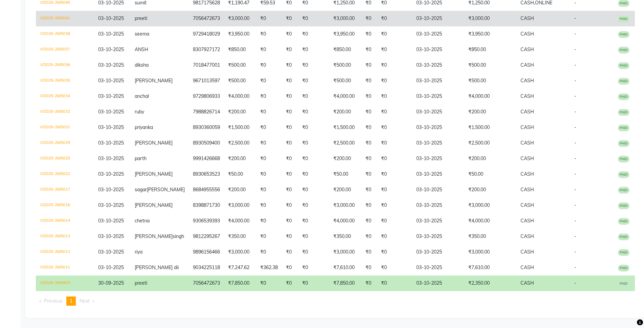 The image size is (644, 328). Describe the element at coordinates (140, 158) in the screenshot. I see `span: parth` at that location.